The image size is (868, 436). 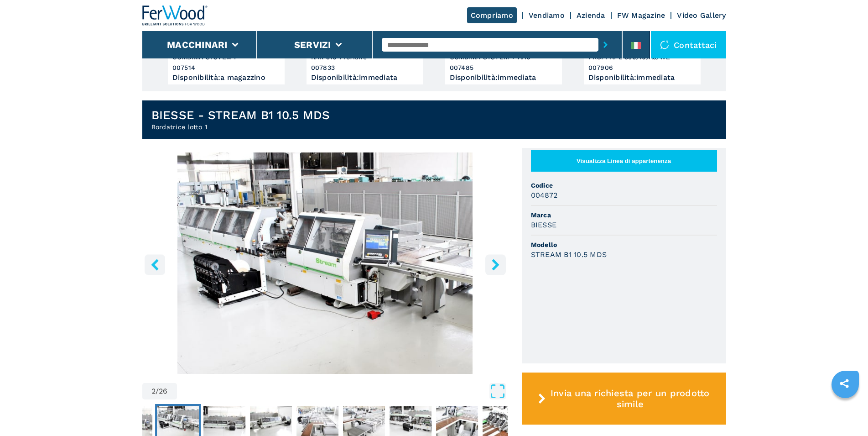 I want to click on button: Open Fullscreen, so click(x=343, y=391).